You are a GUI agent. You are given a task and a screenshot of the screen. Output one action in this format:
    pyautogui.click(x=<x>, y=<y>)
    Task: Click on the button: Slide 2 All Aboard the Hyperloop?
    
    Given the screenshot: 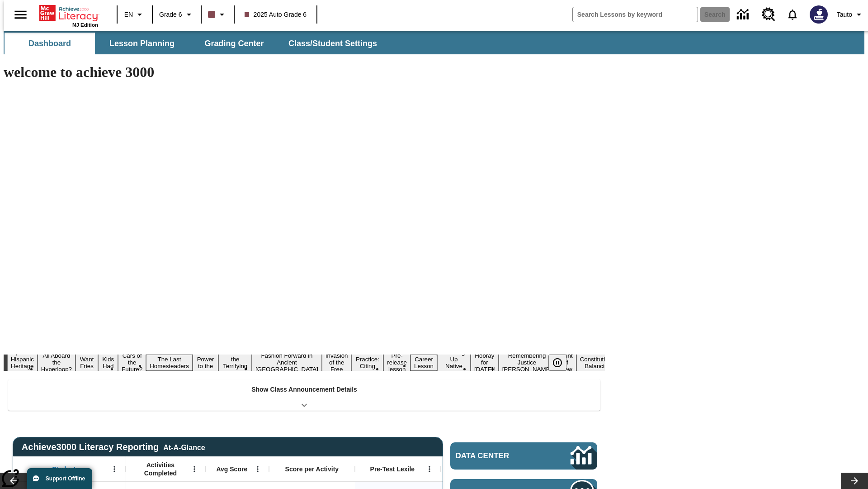 What is the action you would take?
    pyautogui.click(x=57, y=362)
    